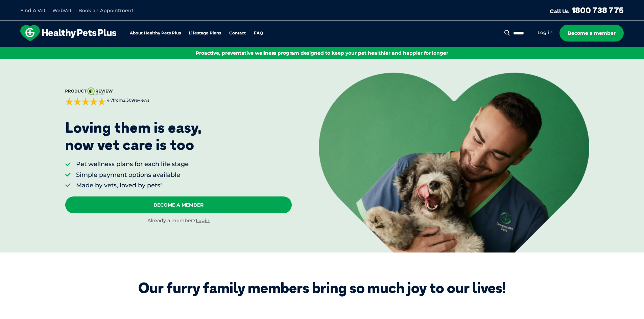 This screenshot has height=319, width=644. Describe the element at coordinates (178, 205) in the screenshot. I see `a: Become A Member` at that location.